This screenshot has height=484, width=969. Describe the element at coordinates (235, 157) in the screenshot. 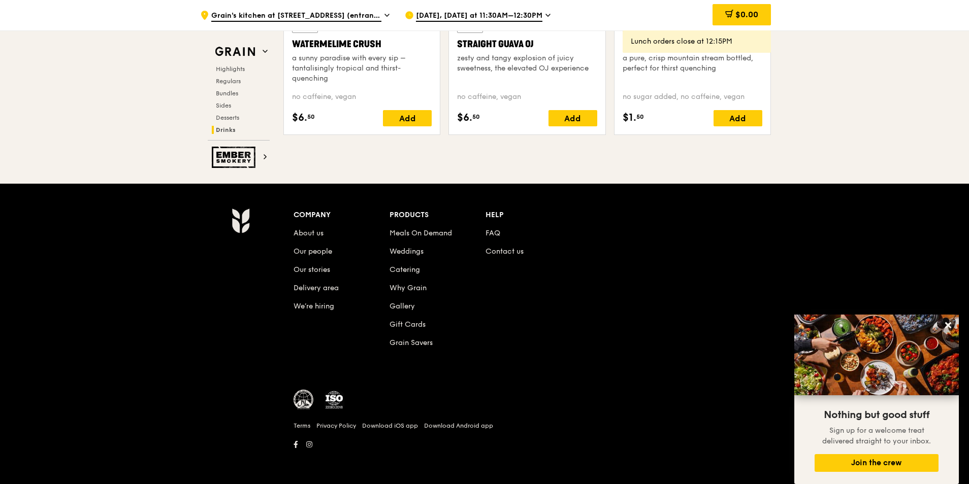

I see `img: Ember Smokery web logo` at that location.